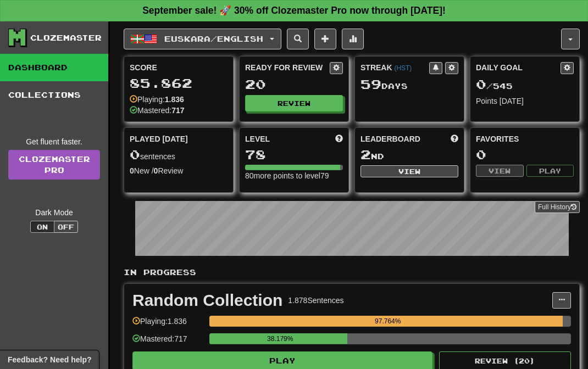  Describe the element at coordinates (179, 155) in the screenshot. I see `div: sentences` at that location.